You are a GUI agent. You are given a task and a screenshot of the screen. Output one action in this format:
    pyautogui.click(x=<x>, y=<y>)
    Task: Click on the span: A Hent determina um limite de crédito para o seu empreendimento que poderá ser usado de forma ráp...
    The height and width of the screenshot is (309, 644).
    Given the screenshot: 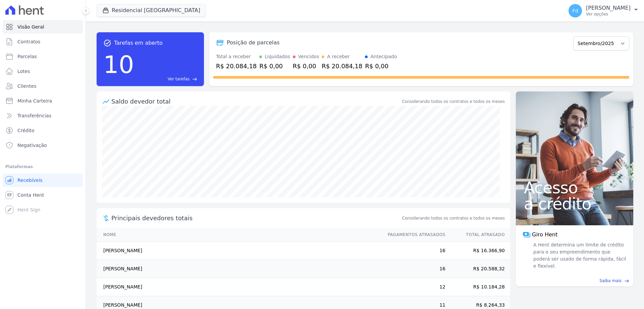 What is the action you would take?
    pyautogui.click(x=579, y=255)
    